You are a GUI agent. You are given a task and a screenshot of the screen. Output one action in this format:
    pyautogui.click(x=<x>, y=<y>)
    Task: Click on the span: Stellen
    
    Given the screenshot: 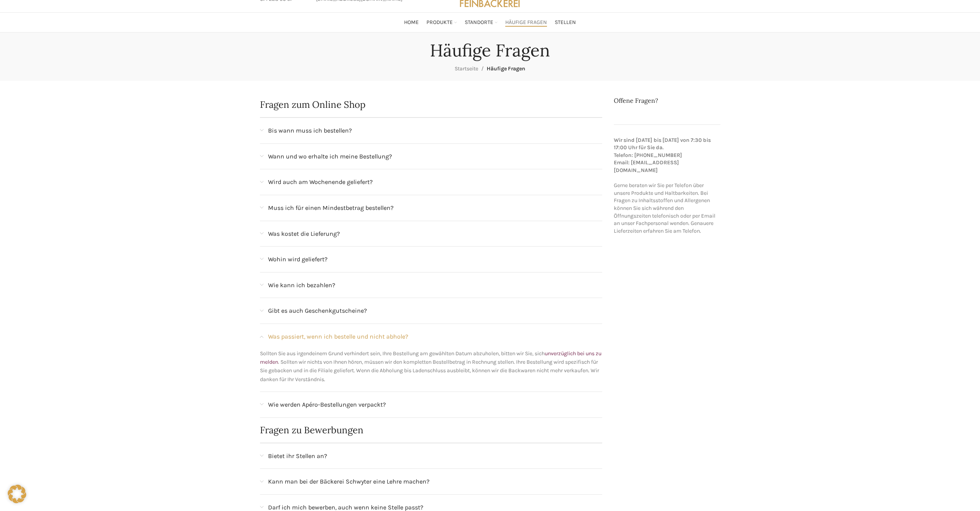 What is the action you would take?
    pyautogui.click(x=565, y=22)
    